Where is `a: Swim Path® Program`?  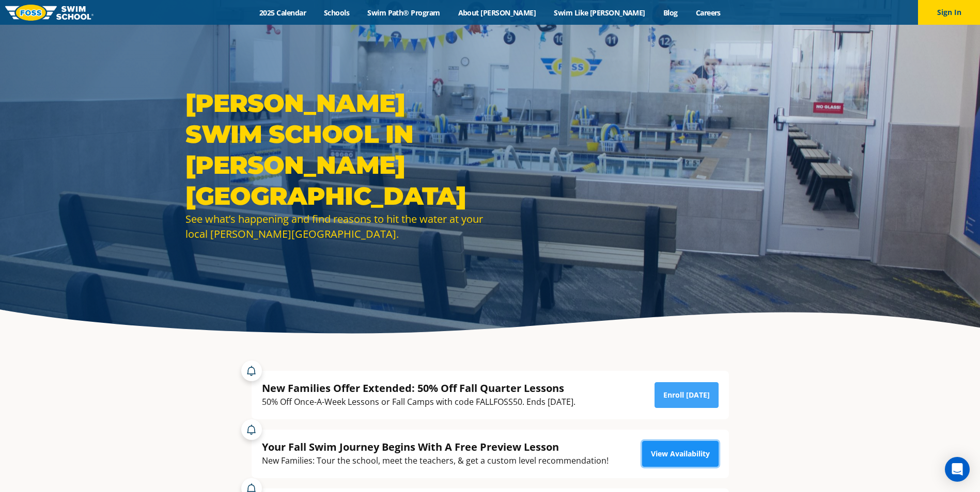
a: Swim Path® Program is located at coordinates (403, 12).